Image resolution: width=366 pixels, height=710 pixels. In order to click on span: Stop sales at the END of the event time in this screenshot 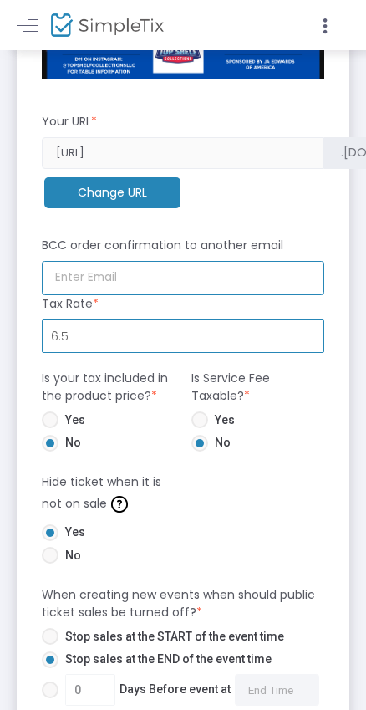, I will do `click(165, 659)`.